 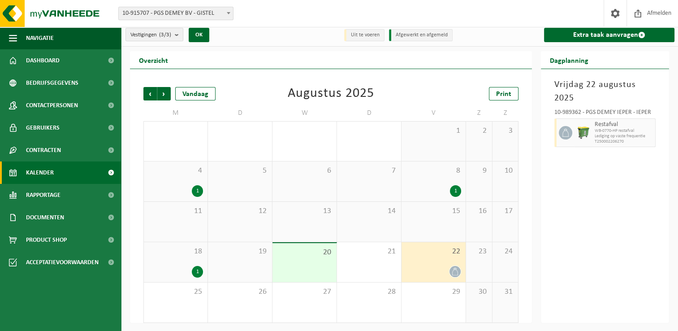 What do you see at coordinates (40, 38) in the screenshot?
I see `span: Navigatie` at bounding box center [40, 38].